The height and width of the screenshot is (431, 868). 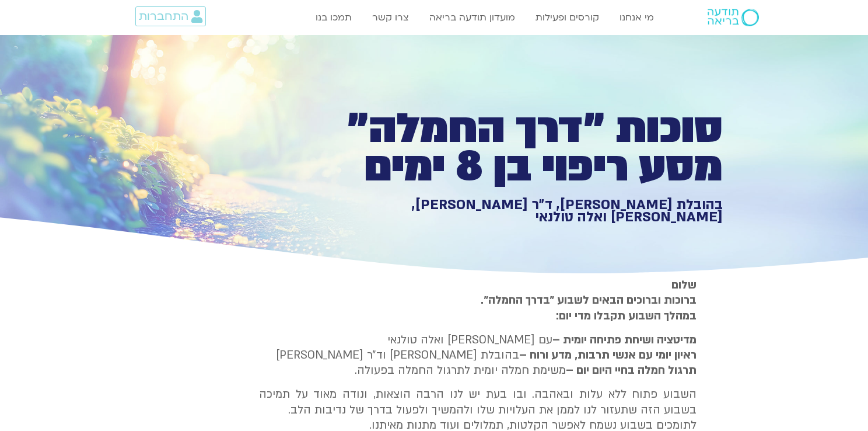 What do you see at coordinates (170, 16) in the screenshot?
I see `a: התחברות` at bounding box center [170, 16].